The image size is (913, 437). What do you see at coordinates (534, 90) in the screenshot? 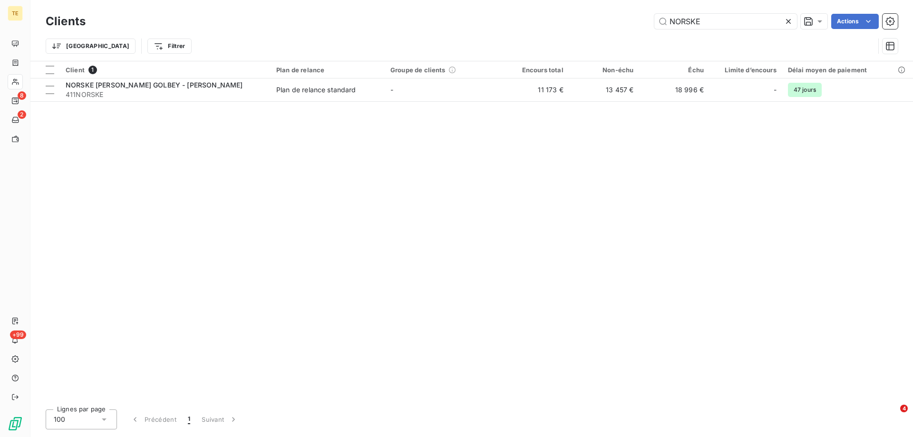
I see `td: 11 173 €` at bounding box center [534, 90].